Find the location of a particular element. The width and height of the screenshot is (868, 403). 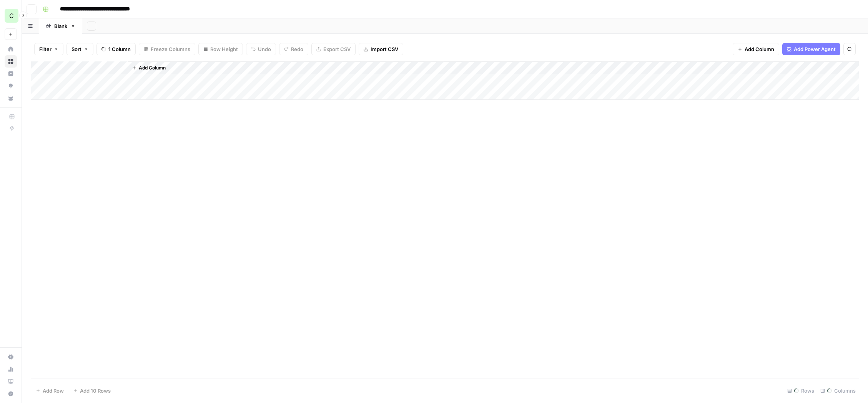

button: Help + Support is located at coordinates (10, 393).